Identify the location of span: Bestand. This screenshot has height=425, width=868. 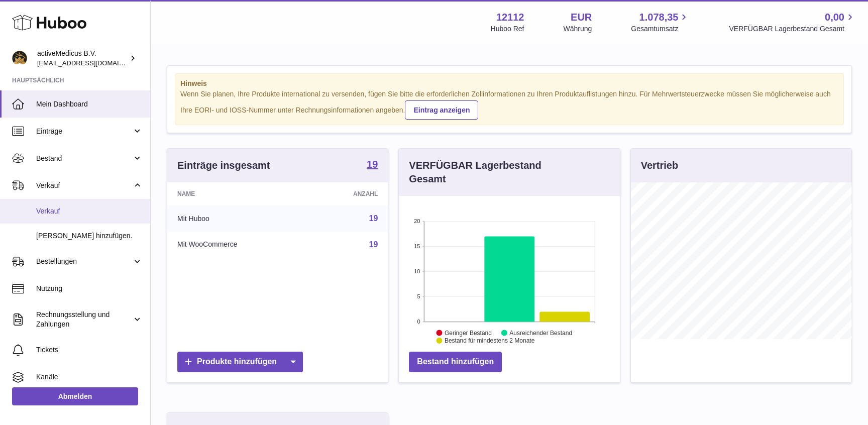
(84, 158).